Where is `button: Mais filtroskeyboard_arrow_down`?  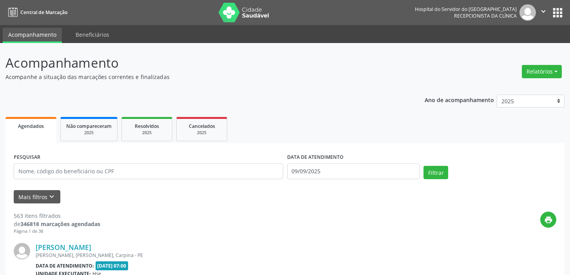
button: Mais filtroskeyboard_arrow_down is located at coordinates (37, 197).